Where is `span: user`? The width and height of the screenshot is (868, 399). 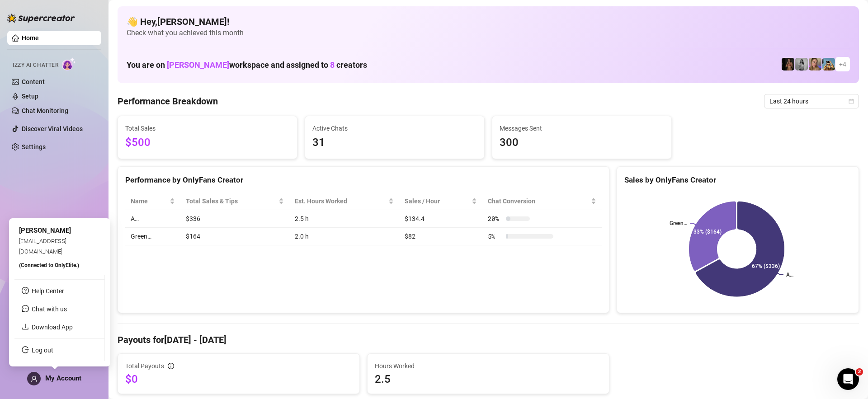 span: user is located at coordinates (34, 379).